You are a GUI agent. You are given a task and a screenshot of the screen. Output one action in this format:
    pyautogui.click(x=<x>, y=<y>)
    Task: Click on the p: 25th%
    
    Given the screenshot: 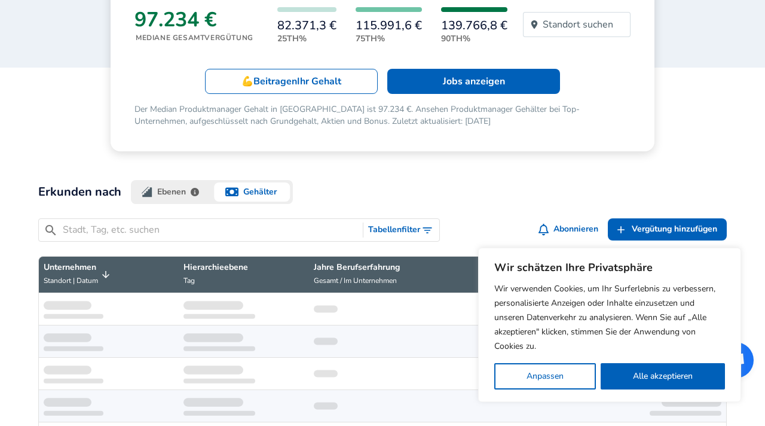 What is the action you would take?
    pyautogui.click(x=307, y=38)
    